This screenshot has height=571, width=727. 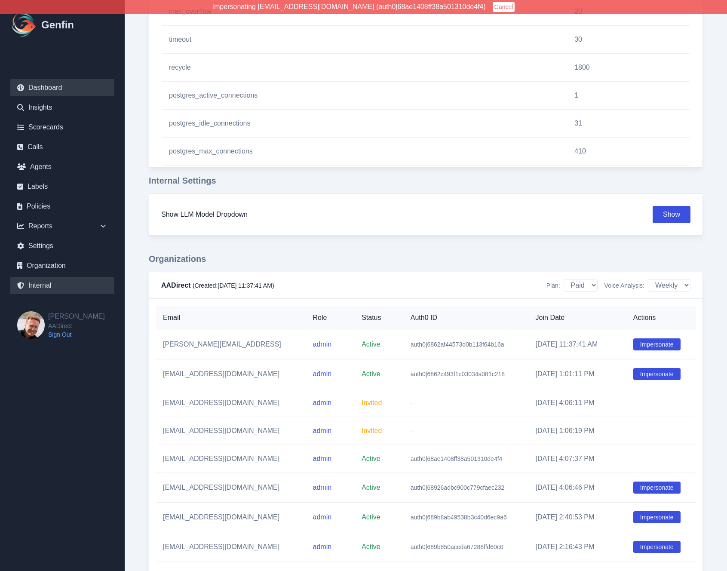 What do you see at coordinates (62, 127) in the screenshot?
I see `a: Scorecards` at bounding box center [62, 127].